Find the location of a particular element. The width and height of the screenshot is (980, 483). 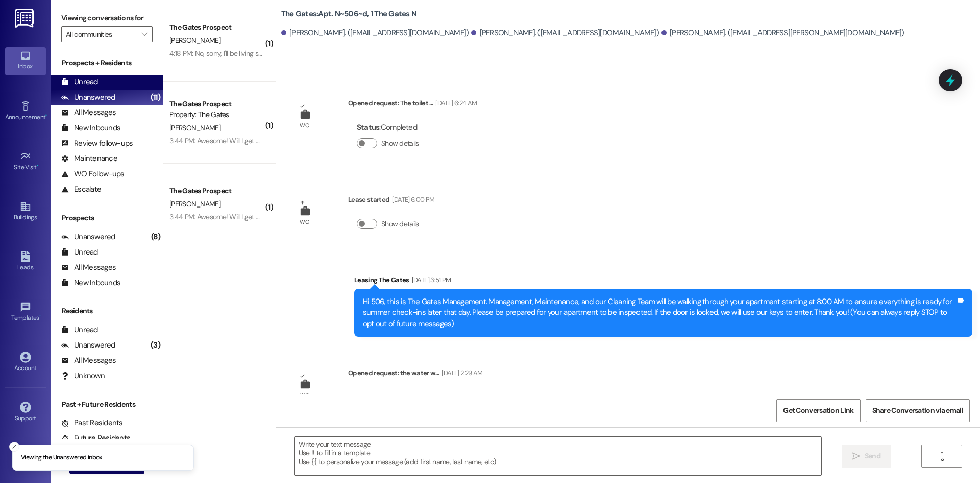

a: Support is located at coordinates (26, 412).